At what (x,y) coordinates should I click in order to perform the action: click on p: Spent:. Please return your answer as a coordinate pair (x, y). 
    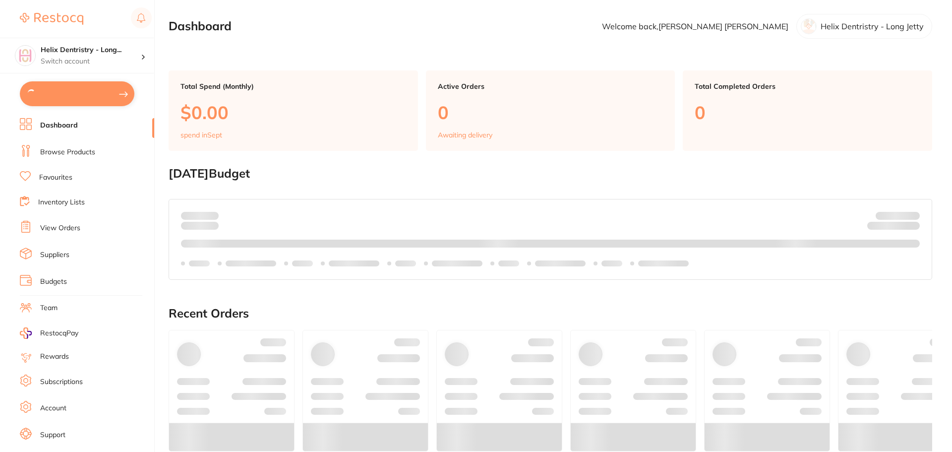
    Looking at the image, I should click on (200, 215).